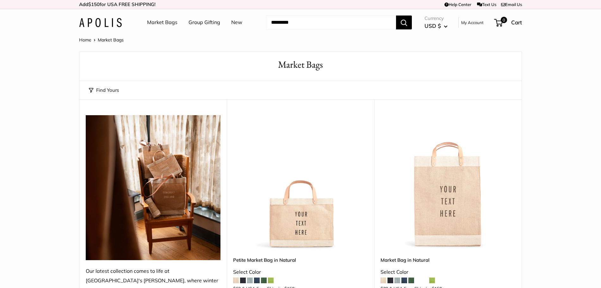  What do you see at coordinates (331, 22) in the screenshot?
I see `input: Search...` at bounding box center [331, 22].